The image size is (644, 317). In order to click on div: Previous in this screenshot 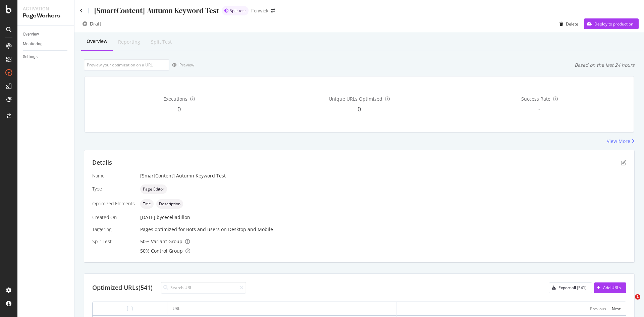, I will do `click(598, 309)`.